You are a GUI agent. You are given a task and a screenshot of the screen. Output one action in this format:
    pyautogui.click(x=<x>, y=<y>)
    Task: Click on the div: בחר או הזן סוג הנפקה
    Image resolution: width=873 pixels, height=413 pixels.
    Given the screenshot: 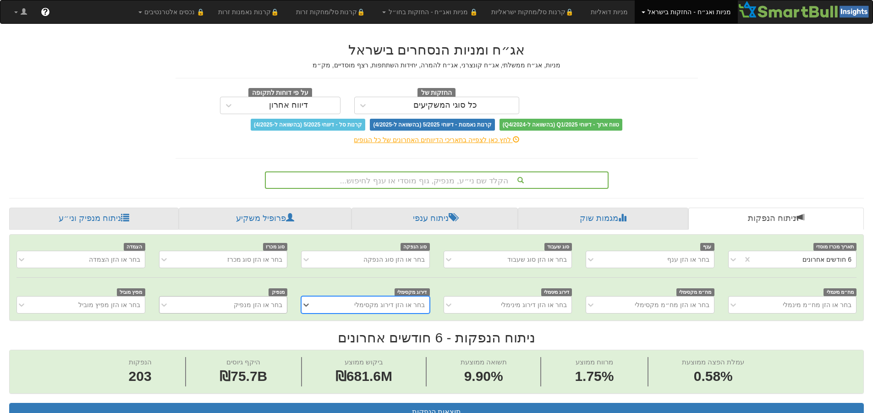 What is the action you would take?
    pyautogui.click(x=394, y=259)
    